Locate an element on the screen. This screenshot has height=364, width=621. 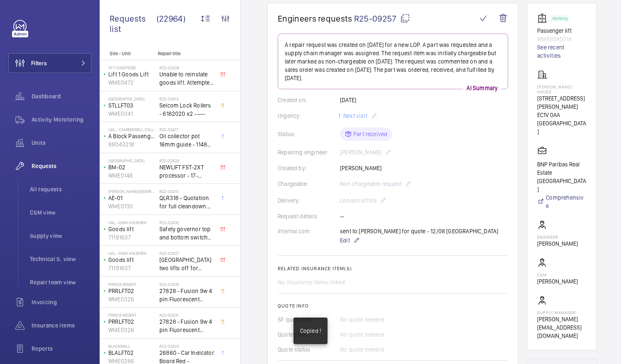
p: Repair title is located at coordinates (185, 54).